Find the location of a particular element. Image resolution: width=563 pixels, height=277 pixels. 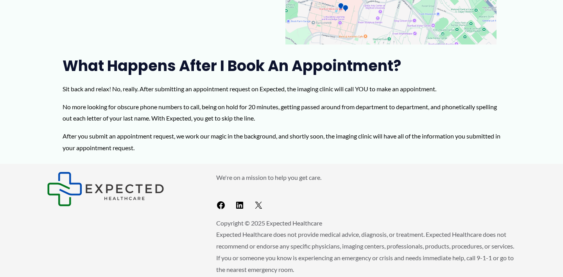

span: Copyright © 2025 Expected Healthcare is located at coordinates (269, 223).